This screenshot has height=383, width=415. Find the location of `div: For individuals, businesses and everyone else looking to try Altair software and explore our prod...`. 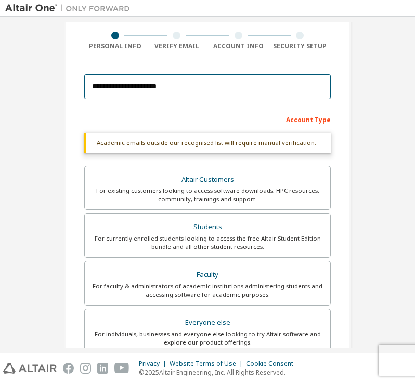

div: For individuals, businesses and everyone else looking to try Altair software and explore our prod... is located at coordinates (207, 338).